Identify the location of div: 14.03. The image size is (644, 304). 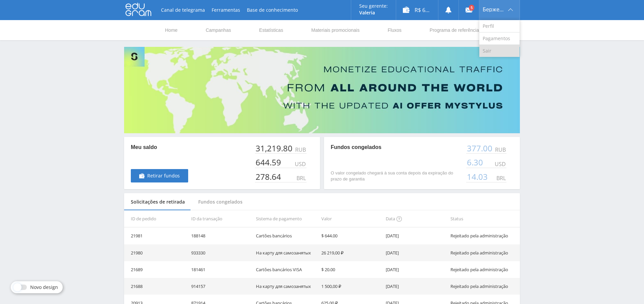
(478, 177).